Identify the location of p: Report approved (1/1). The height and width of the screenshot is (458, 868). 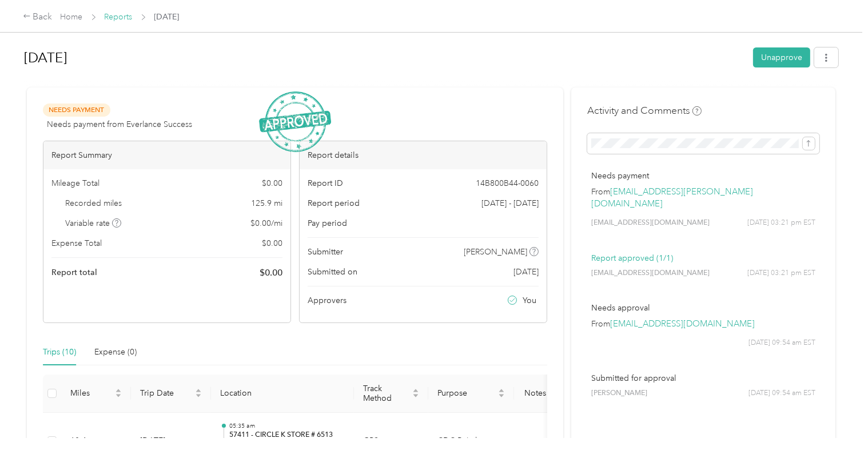
(703, 258).